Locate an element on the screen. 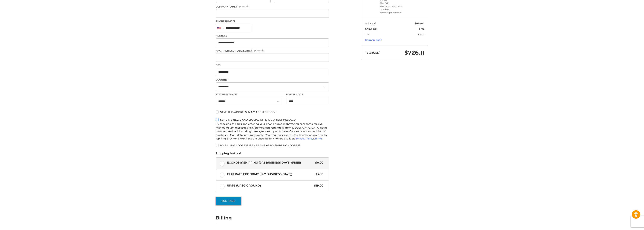 This screenshot has width=644, height=230. span: Tax is located at coordinates (367, 34).